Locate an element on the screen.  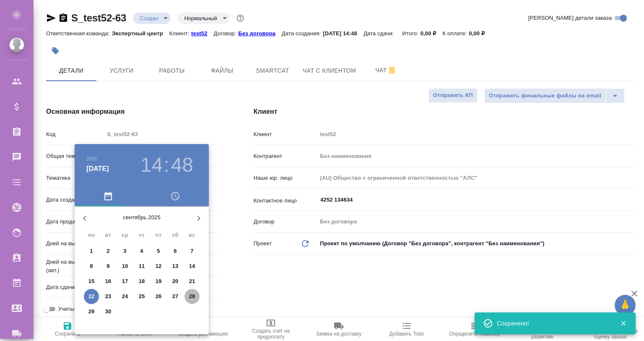
button: 6 is located at coordinates (175, 251).